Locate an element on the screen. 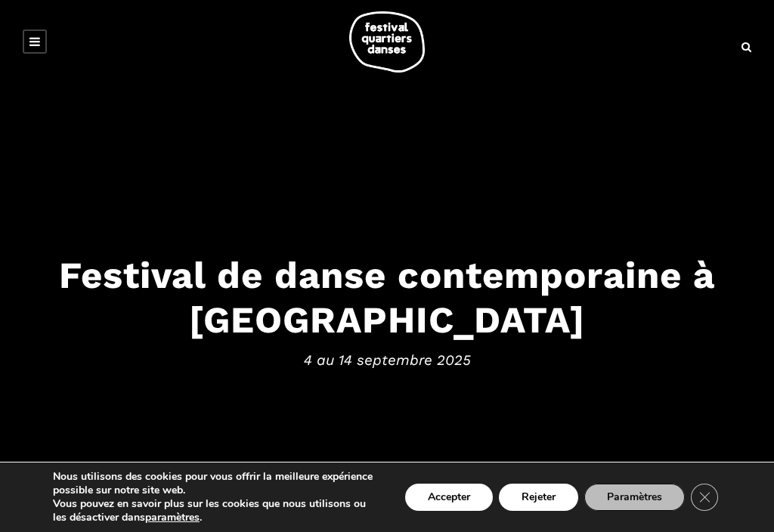 This screenshot has width=774, height=532. button: Paramètres is located at coordinates (634, 497).